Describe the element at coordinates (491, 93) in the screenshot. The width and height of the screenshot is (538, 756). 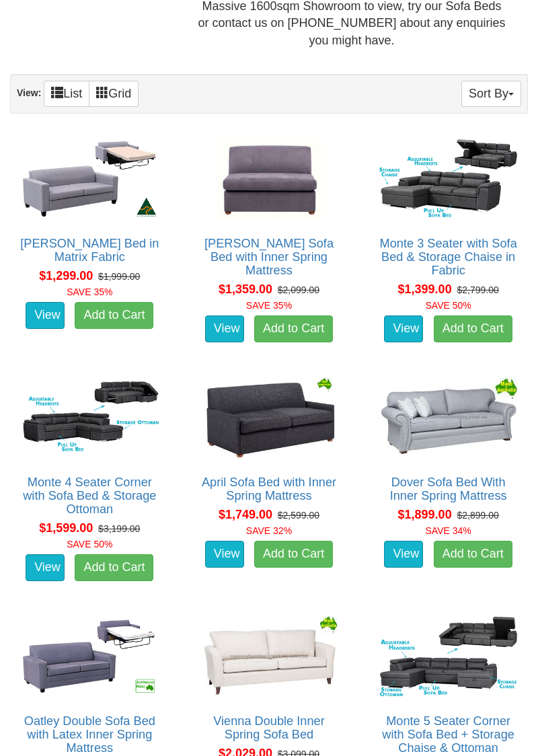
I see `button: Sort By` at that location.